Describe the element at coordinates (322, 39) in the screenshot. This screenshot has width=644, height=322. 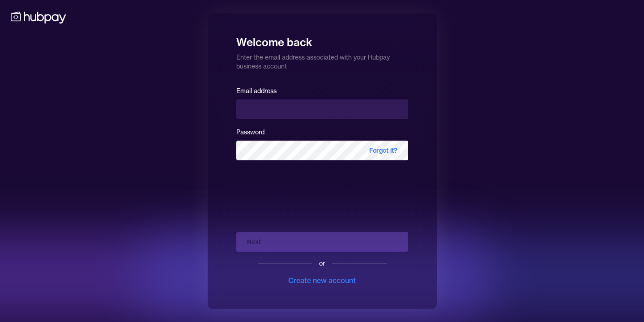
I see `h1: Welcome back` at that location.